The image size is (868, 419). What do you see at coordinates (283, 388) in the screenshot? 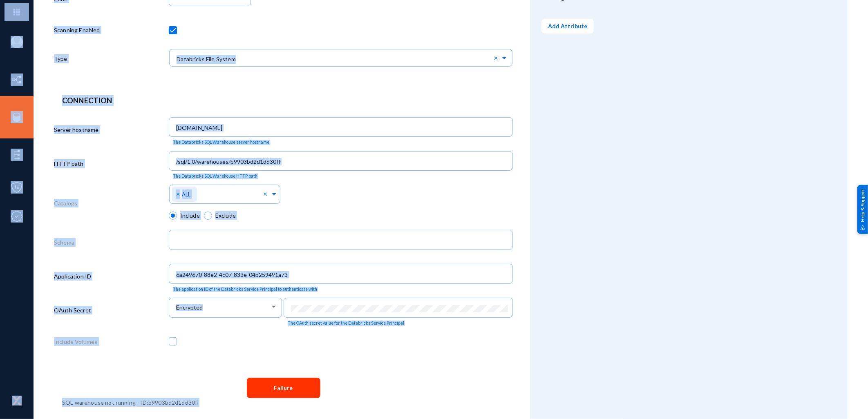
I see `span: Failure` at bounding box center [283, 388].